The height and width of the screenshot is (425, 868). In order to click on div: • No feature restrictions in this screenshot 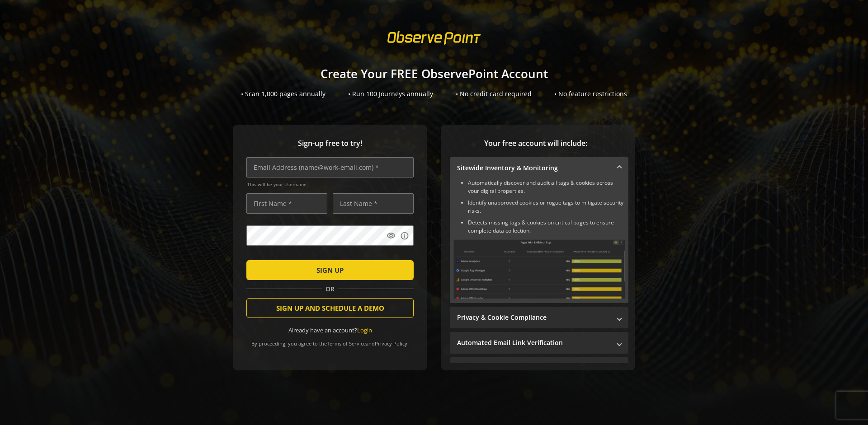, I will do `click(590, 94)`.